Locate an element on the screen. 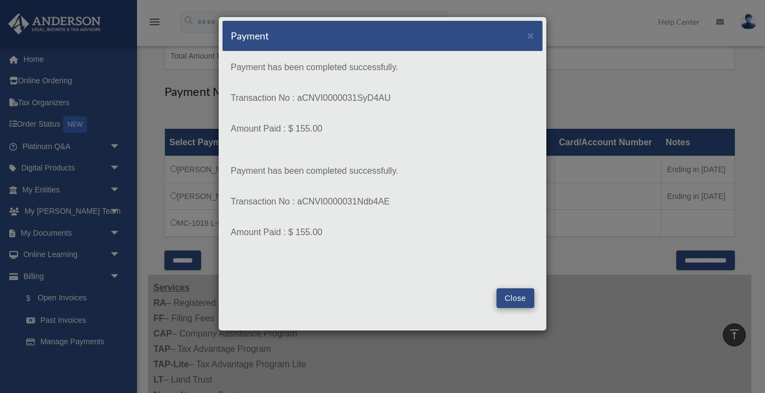 The image size is (765, 393). h5: Payment is located at coordinates (250, 36).